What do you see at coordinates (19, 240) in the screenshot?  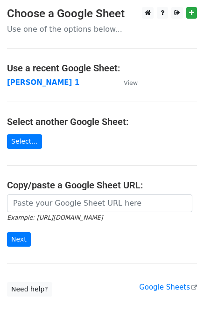 I see `input: Next` at bounding box center [19, 240].